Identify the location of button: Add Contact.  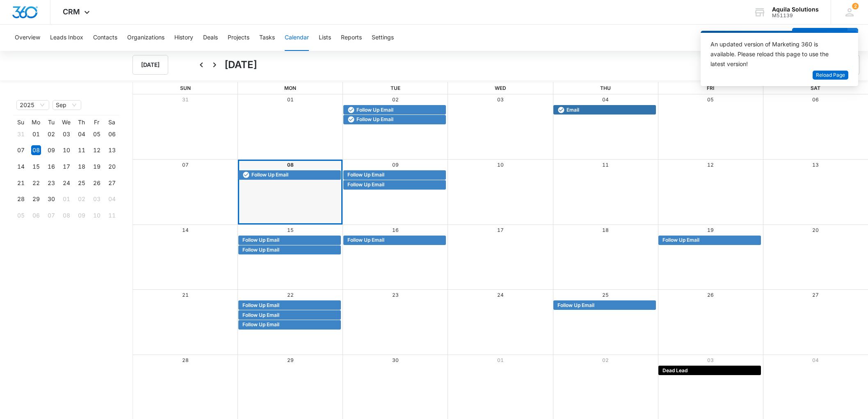
(820, 38).